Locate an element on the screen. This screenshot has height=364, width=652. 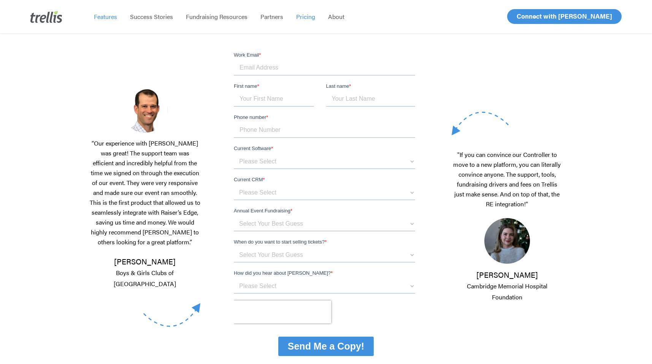
span: Partners is located at coordinates (272, 16).